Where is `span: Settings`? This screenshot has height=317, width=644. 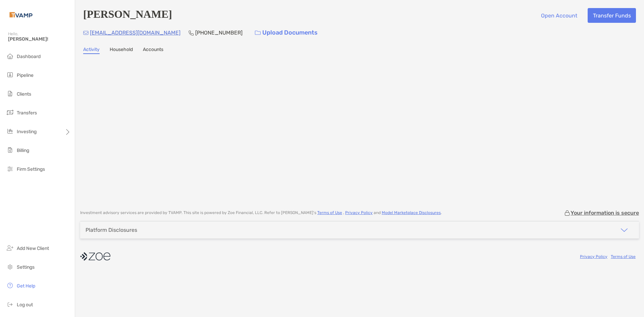 span: Settings is located at coordinates (25, 267).